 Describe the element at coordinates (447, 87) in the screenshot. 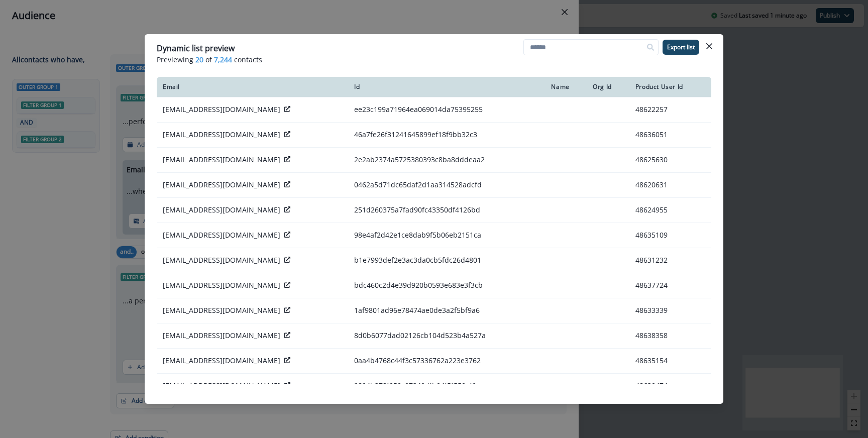

I see `div: Id` at that location.